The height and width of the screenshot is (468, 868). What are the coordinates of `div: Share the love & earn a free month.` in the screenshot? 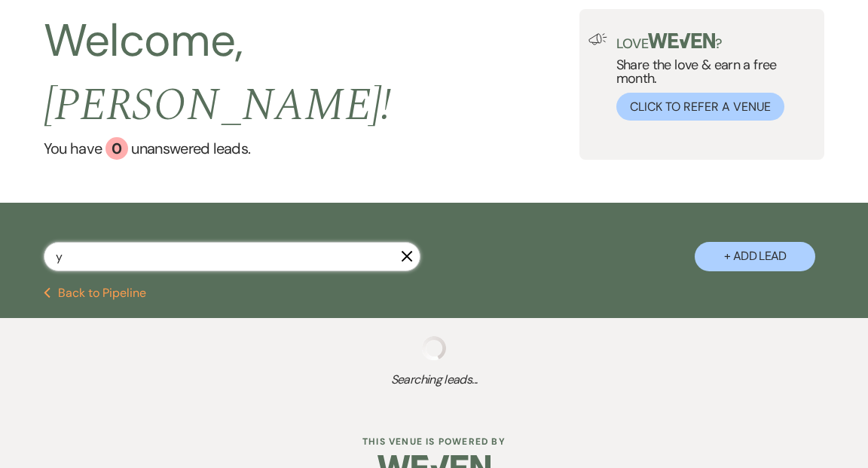 It's located at (711, 77).